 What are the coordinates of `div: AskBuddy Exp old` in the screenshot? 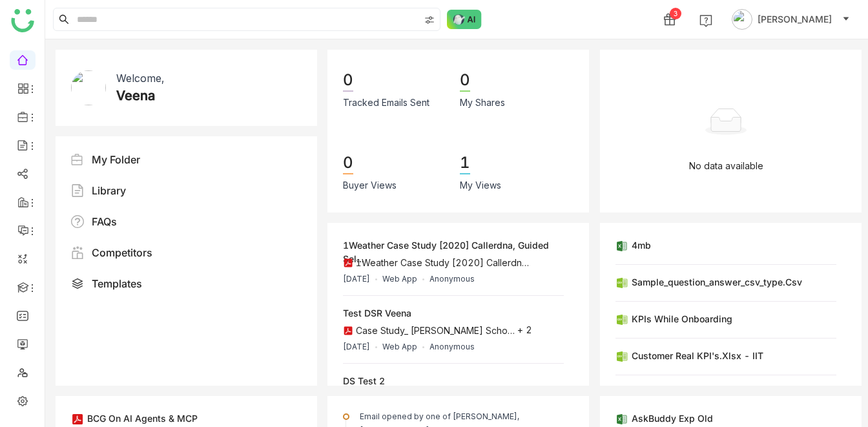 It's located at (672, 418).